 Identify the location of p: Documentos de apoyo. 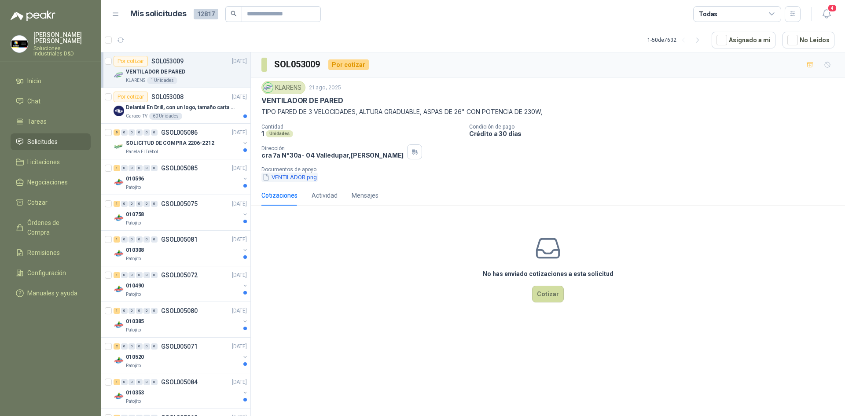
(552, 169).